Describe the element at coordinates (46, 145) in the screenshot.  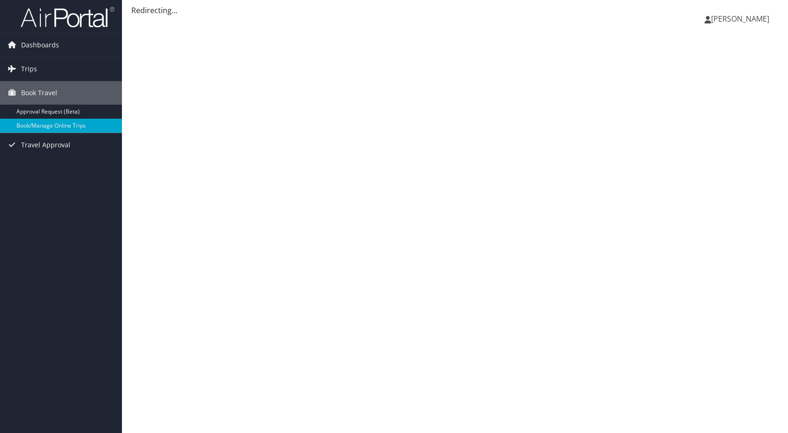
I see `span: Travel Approval` at that location.